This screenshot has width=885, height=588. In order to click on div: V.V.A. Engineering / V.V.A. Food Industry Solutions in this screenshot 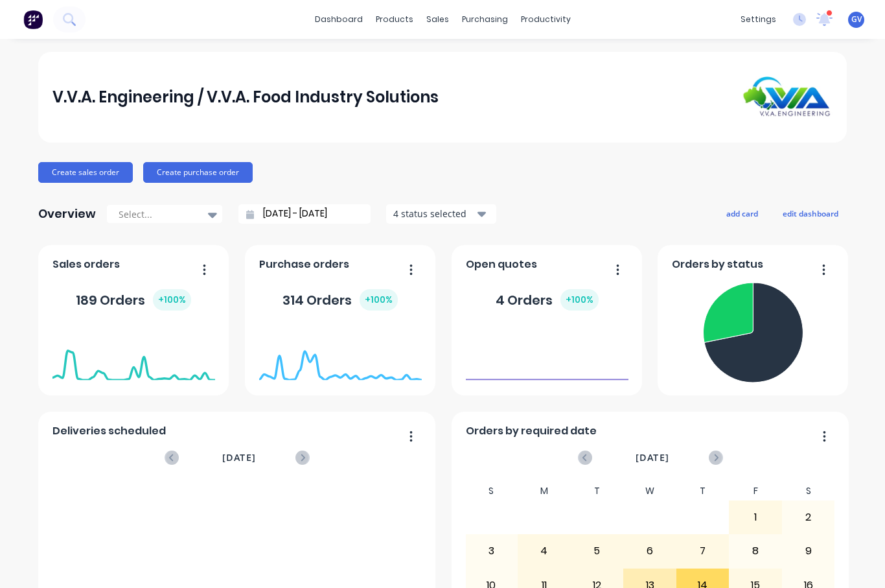, I will do `click(245, 97)`.